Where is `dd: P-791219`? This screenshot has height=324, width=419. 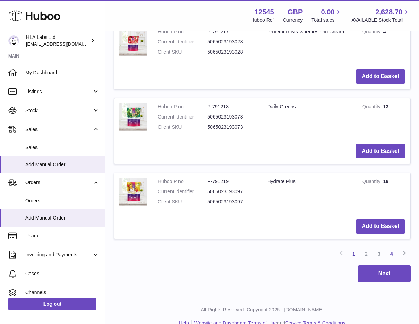 dd: P-791219 is located at coordinates (232, 181).